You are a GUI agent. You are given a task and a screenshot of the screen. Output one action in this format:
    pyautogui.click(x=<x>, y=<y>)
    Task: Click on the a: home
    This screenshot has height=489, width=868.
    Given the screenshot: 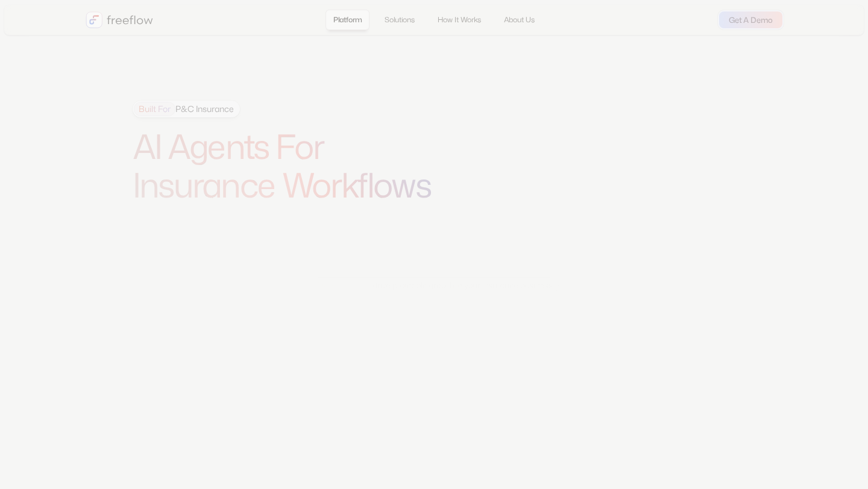 What is the action you would take?
    pyautogui.click(x=119, y=20)
    